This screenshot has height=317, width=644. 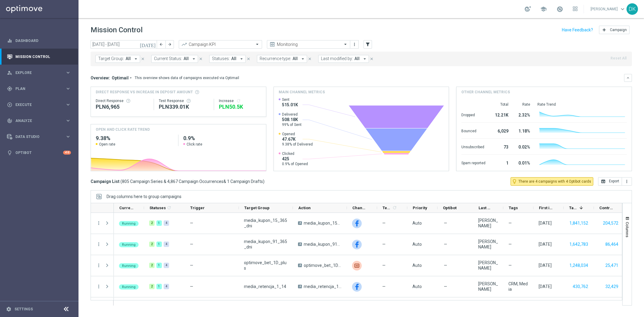 I want to click on button: 86,464, so click(x=611, y=244).